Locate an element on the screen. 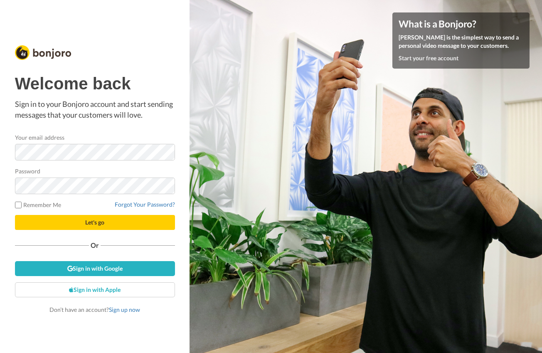 The image size is (542, 353). a: Sign in with Google is located at coordinates (95, 268).